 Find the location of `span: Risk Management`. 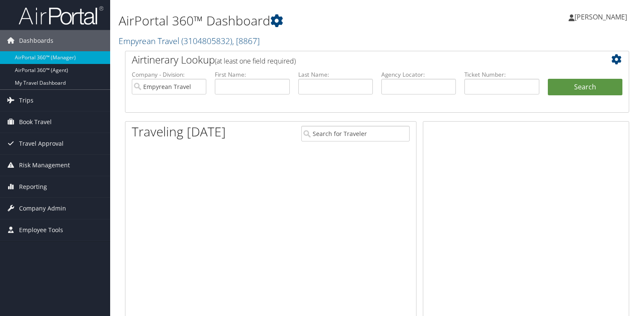

span: Risk Management is located at coordinates (45, 165).